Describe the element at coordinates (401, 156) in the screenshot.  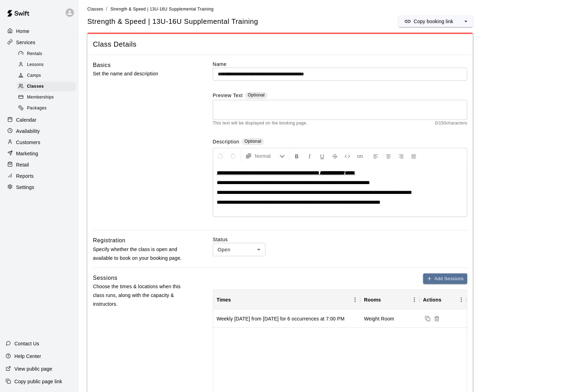
I see `button: Right Align` at that location.